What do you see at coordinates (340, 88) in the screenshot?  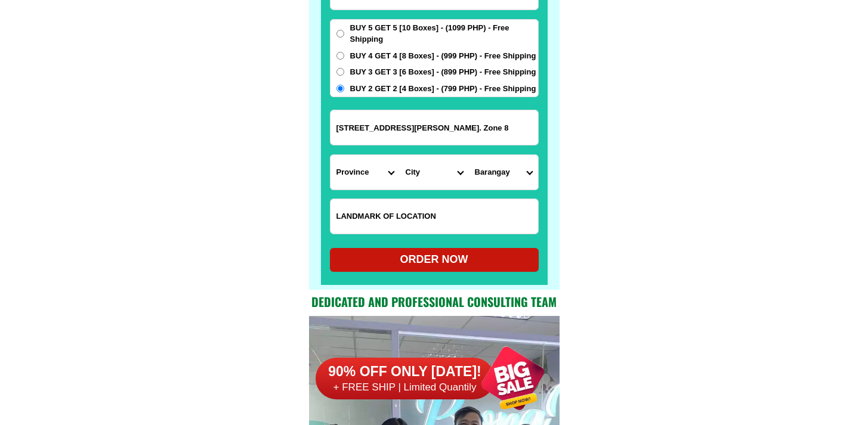 I see `input: BUY 2 GET 2 [4 Boxes] - (799 PHP) - Free Shipping` at bounding box center [340, 88].